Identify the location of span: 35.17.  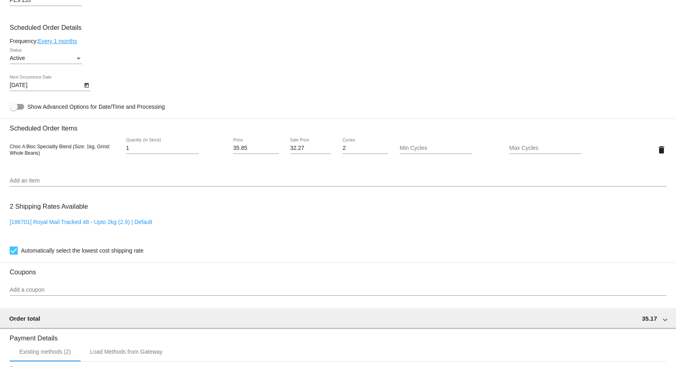
(650, 318).